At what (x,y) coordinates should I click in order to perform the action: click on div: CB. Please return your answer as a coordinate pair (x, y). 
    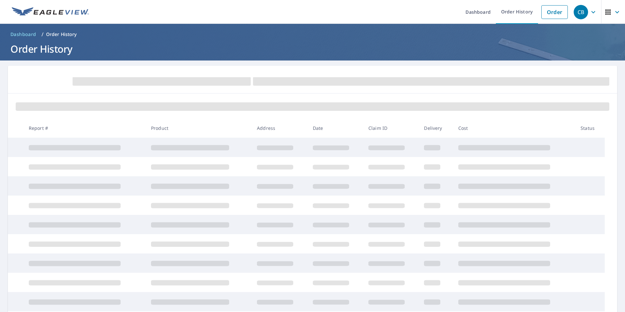
    Looking at the image, I should click on (581, 12).